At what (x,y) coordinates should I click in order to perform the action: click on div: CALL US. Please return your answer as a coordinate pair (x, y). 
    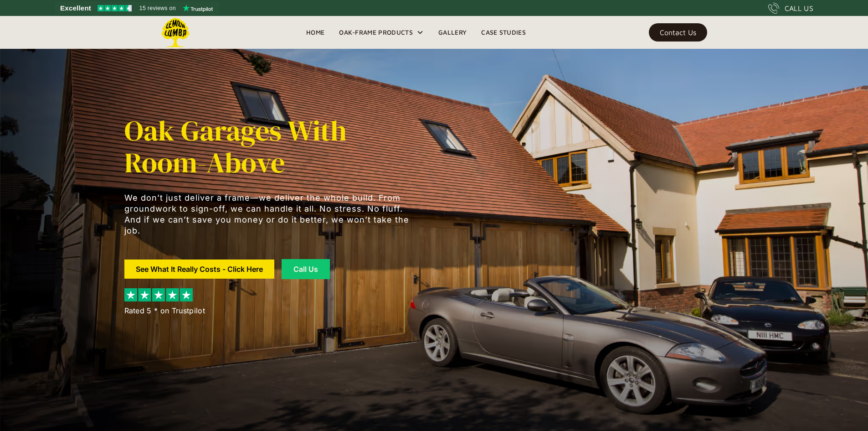
    Looking at the image, I should click on (799, 8).